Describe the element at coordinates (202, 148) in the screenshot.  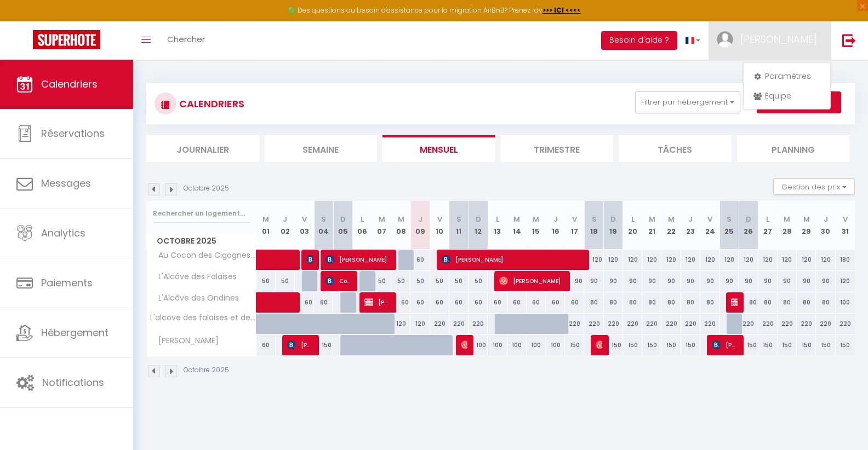
I see `li: Journalier` at that location.